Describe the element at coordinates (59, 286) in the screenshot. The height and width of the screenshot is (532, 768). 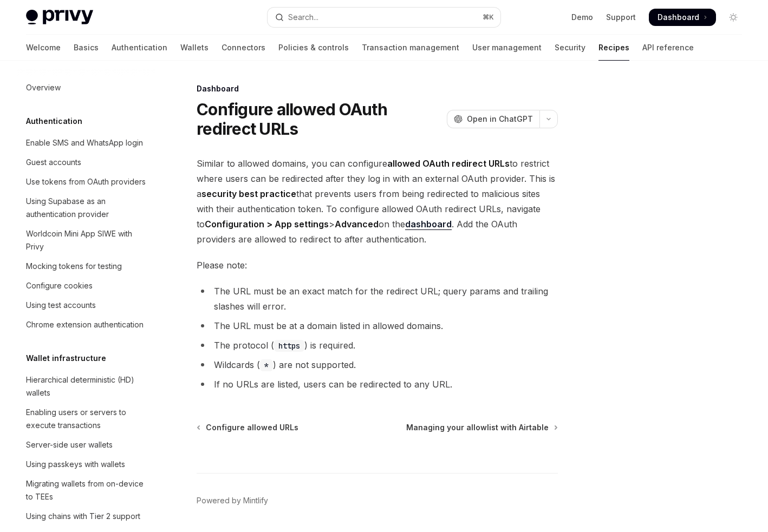
I see `div: Configure cookies` at that location.